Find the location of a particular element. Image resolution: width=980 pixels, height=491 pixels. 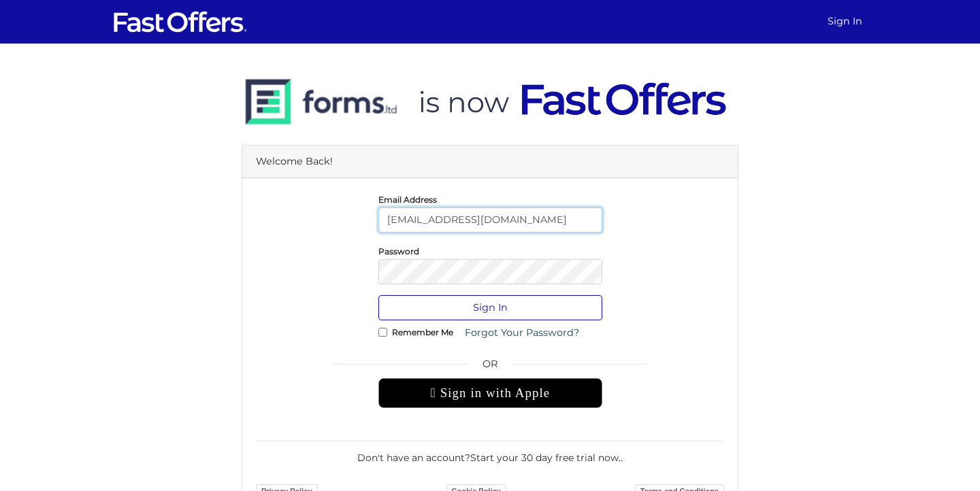

a: Sign In is located at coordinates (844, 21).